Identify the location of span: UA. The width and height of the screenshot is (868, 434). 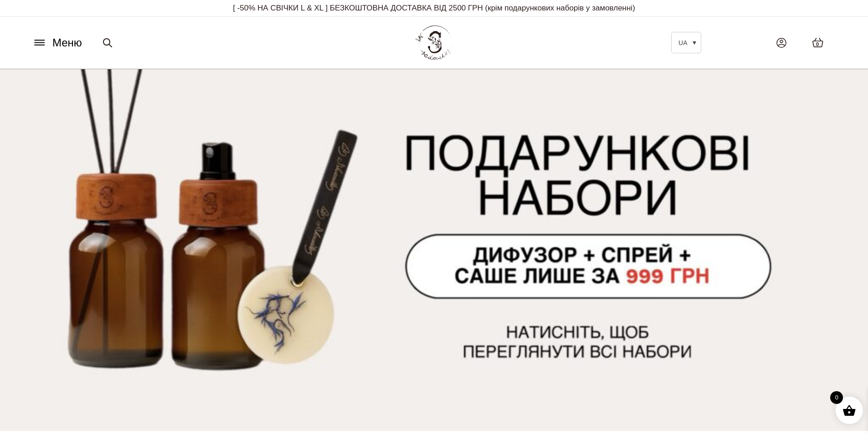
(682, 43).